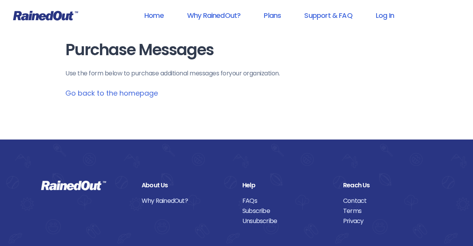 Image resolution: width=473 pixels, height=246 pixels. I want to click on div: About Us, so click(186, 186).